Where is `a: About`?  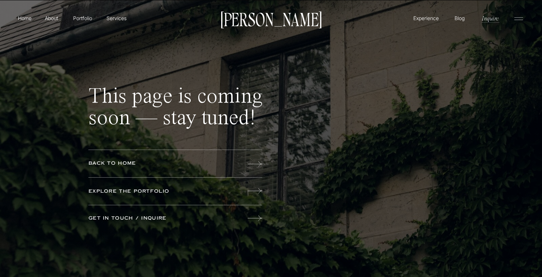 a: About is located at coordinates (51, 18).